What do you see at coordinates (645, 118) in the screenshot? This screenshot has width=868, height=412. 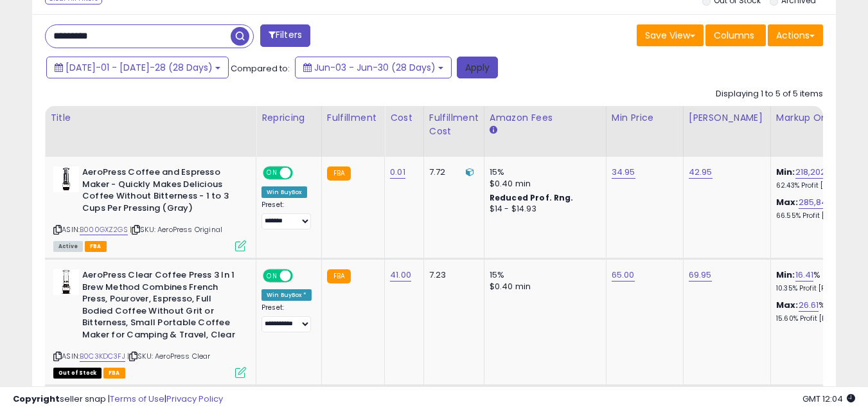 I see `div: Min Price` at bounding box center [645, 118].